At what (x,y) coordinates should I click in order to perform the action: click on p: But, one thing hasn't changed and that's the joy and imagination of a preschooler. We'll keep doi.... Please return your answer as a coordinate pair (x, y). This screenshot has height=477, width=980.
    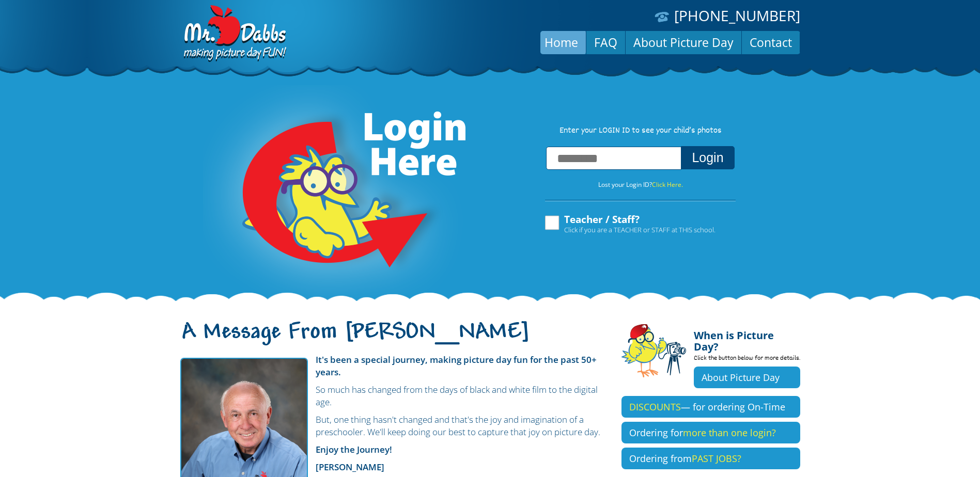
    Looking at the image, I should click on (393, 426).